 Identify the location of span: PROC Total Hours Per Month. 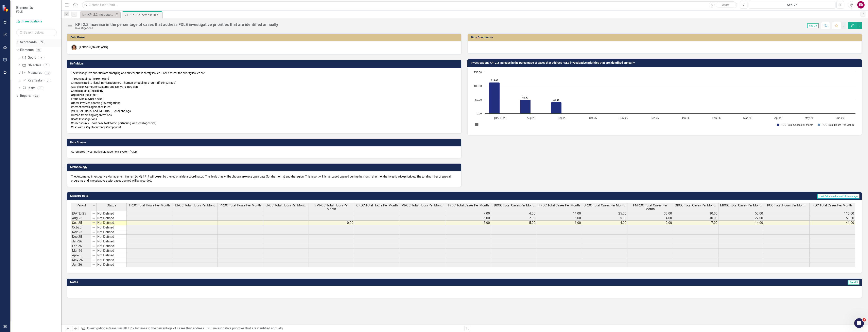
(241, 205).